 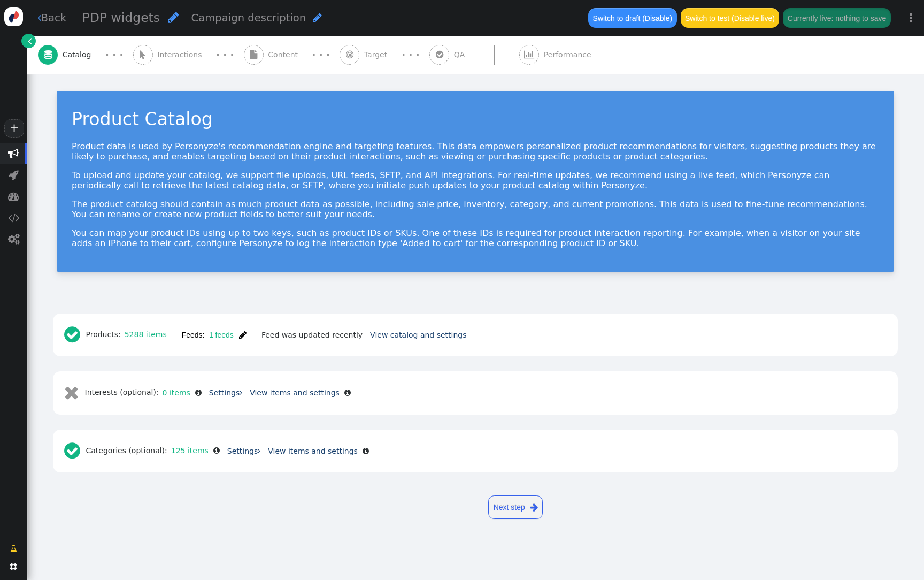 I want to click on span: Content, so click(x=285, y=55).